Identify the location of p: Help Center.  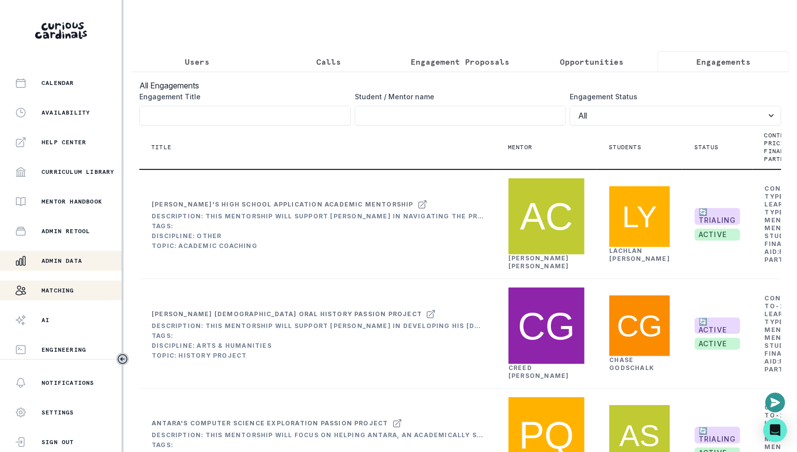
(64, 142).